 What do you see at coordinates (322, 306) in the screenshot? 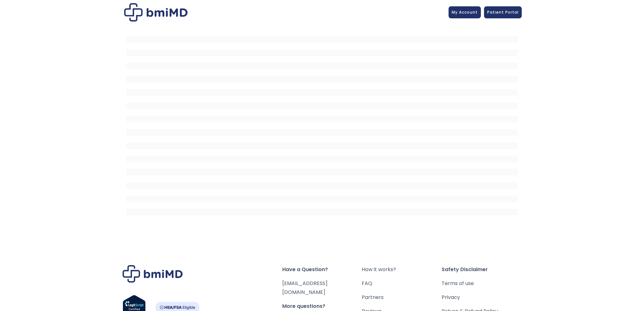
I see `span: More questions?` at bounding box center [322, 306].